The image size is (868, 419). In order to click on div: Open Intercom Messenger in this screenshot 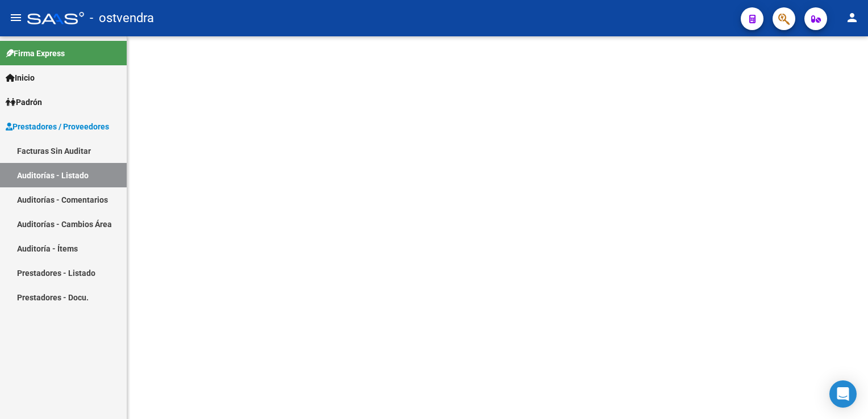, I will do `click(843, 394)`.